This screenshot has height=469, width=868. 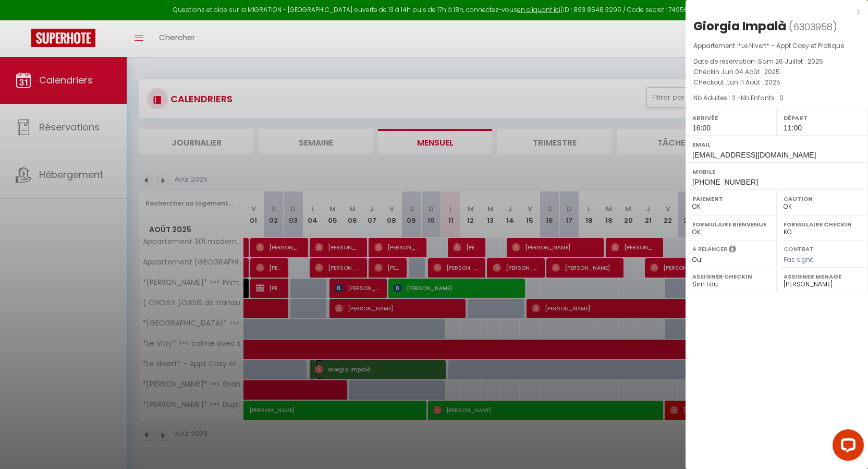 I want to click on label: Paiement, so click(x=731, y=199).